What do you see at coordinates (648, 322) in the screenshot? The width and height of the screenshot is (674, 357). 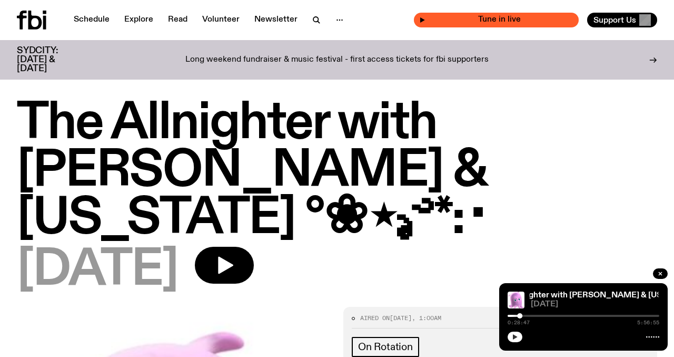 I see `span: 5:56:55` at bounding box center [648, 322].